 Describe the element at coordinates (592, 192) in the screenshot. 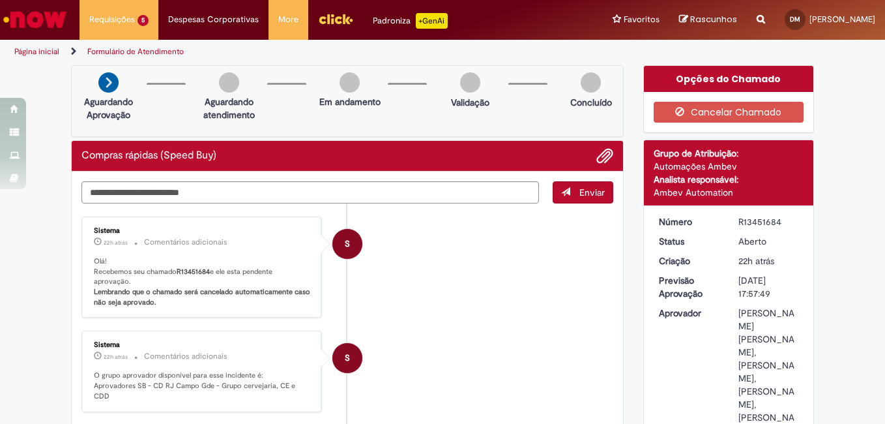

I see `span: Enviar` at that location.